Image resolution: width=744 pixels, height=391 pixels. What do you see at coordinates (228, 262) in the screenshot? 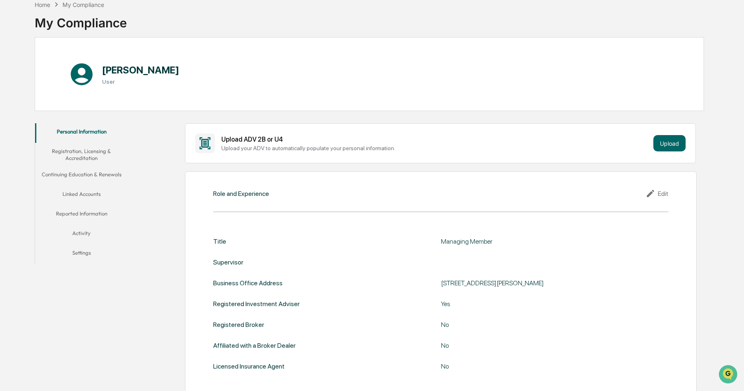
I see `div: Supervisor` at bounding box center [228, 262].